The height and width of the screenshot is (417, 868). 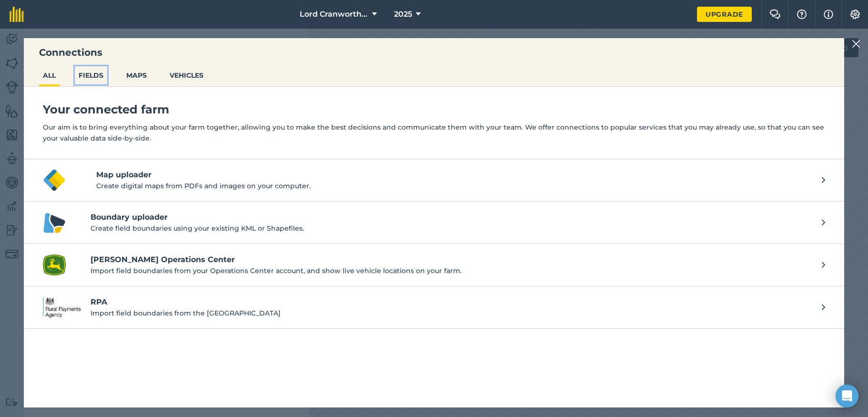 What do you see at coordinates (451, 271) in the screenshot?
I see `p: Import field boundaries from your Operations Center account, and show live vehicle locations on y...` at bounding box center [451, 271].